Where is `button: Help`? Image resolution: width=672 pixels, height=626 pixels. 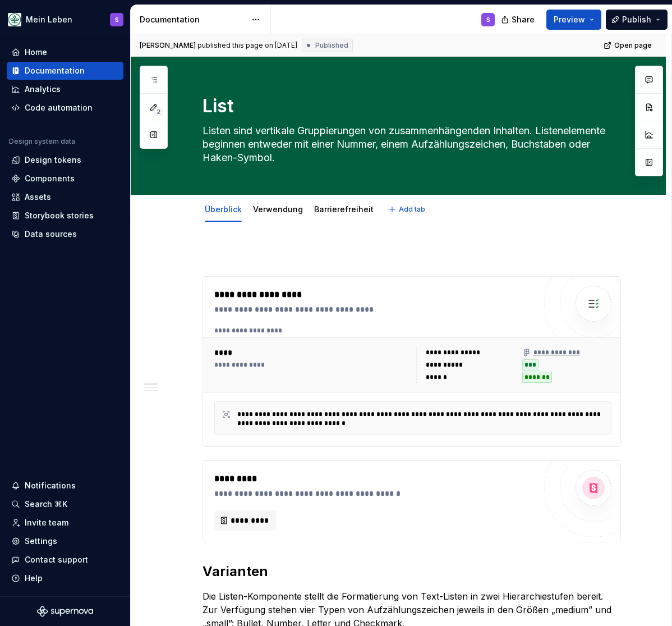
button: Help is located at coordinates (65, 578).